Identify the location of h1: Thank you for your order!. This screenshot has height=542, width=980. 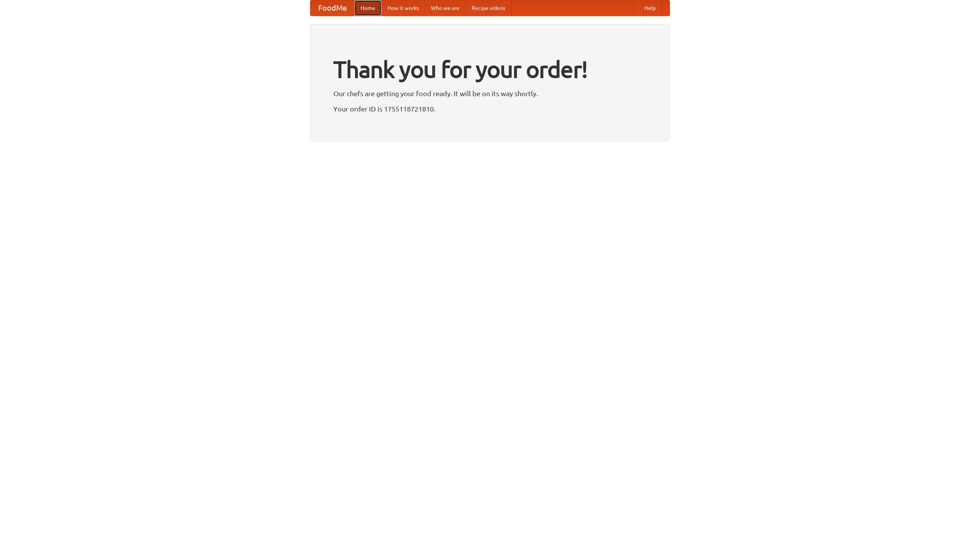
(490, 69).